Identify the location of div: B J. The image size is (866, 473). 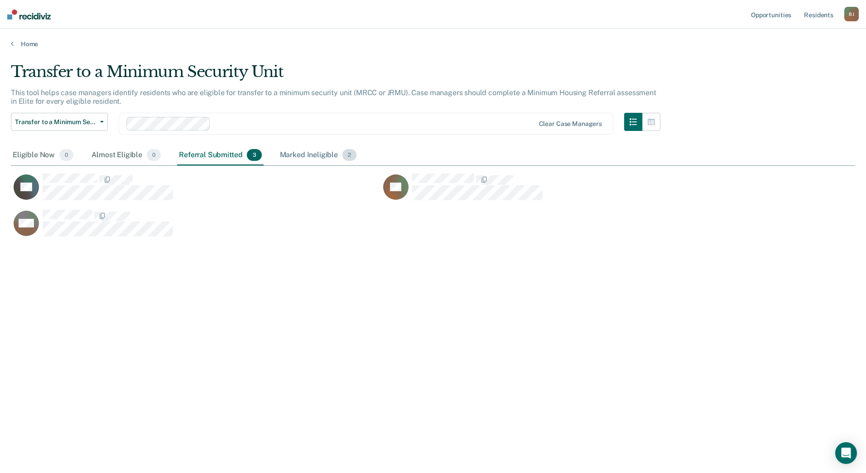
(852, 14).